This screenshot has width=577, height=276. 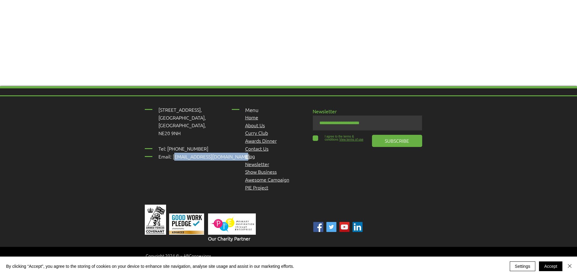 What do you see at coordinates (522, 267) in the screenshot?
I see `button: Settings` at bounding box center [522, 267].